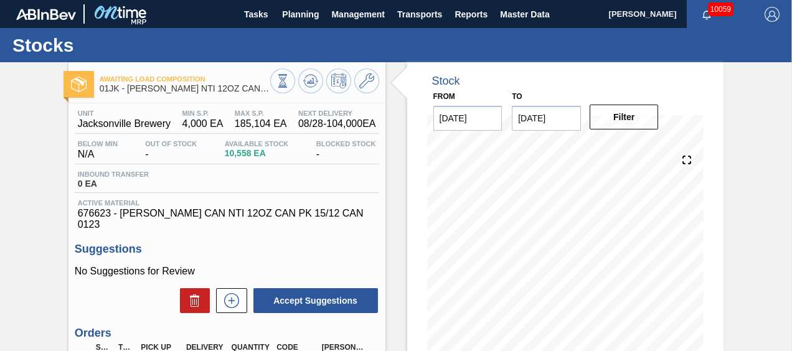 This screenshot has height=351, width=792. What do you see at coordinates (185, 88) in the screenshot?
I see `span: 01JK - CARR NTI 12OZ CAN 15/12 CAN PK` at bounding box center [185, 88].